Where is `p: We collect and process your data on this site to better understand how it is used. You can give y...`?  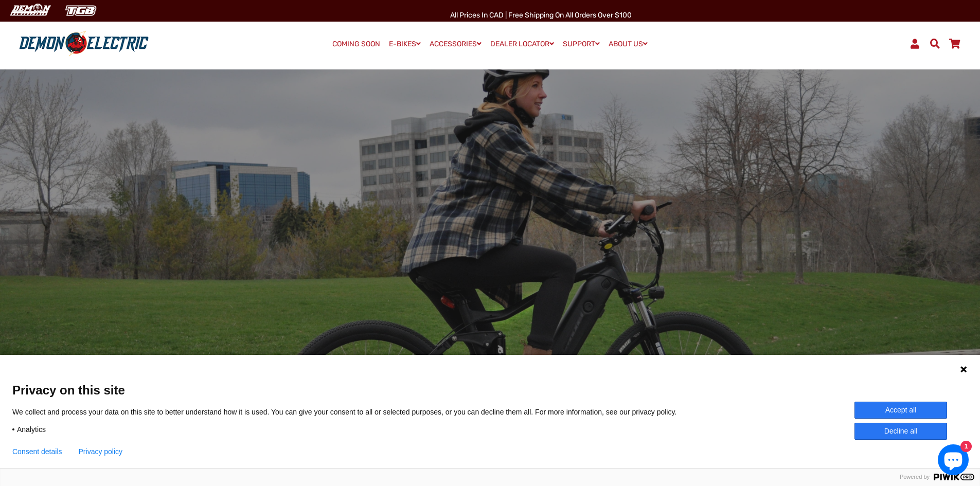
p: We collect and process your data on this site to better understand how it is used. You can give y... is located at coordinates (352, 413).